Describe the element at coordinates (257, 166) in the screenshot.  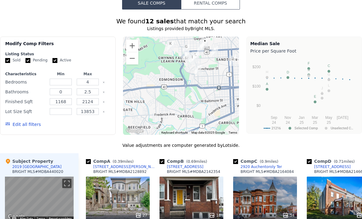
I see `a: 2920 Auchentoroly Ter` at that location.